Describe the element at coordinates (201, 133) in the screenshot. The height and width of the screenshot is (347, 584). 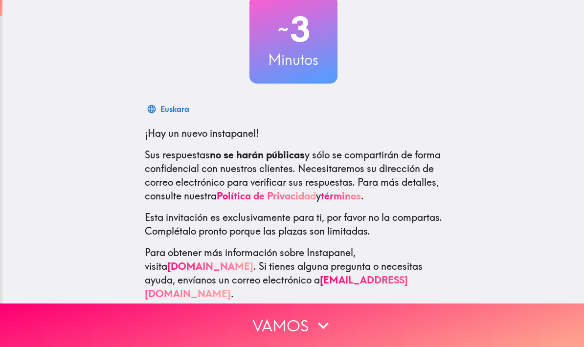
I see `span: ¡Hay un nuevo instapanel!` at that location.